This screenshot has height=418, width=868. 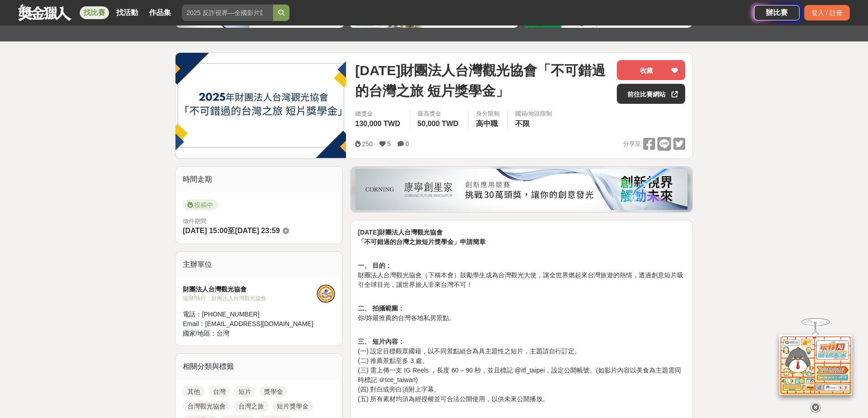 I want to click on span: 0, so click(x=407, y=144).